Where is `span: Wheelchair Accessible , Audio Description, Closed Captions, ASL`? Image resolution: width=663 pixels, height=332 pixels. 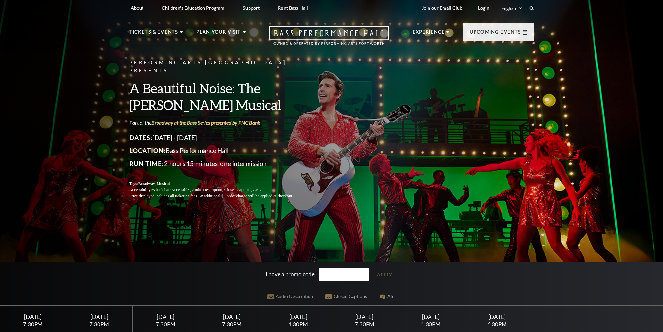 span: Wheelchair Accessible , Audio Description, Closed Captions, ASL is located at coordinates (206, 190).